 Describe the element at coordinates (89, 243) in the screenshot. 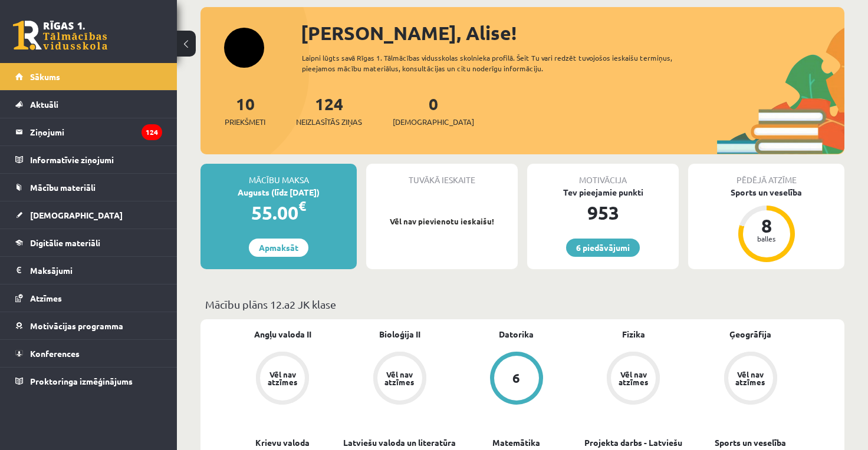

I see `a: Digitālie materiāli` at that location.